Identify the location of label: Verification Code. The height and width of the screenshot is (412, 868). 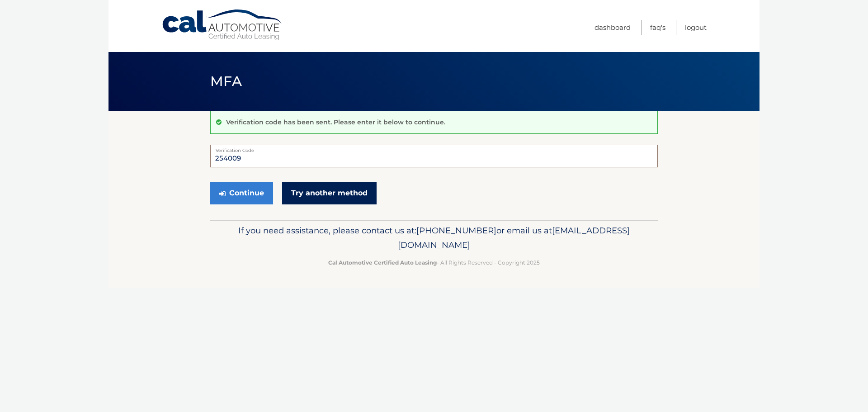
(434, 148).